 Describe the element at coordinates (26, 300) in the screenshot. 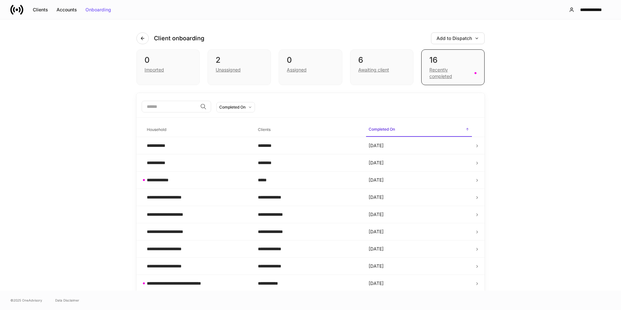

I see `span: © 2025 OneAdvisory` at that location.